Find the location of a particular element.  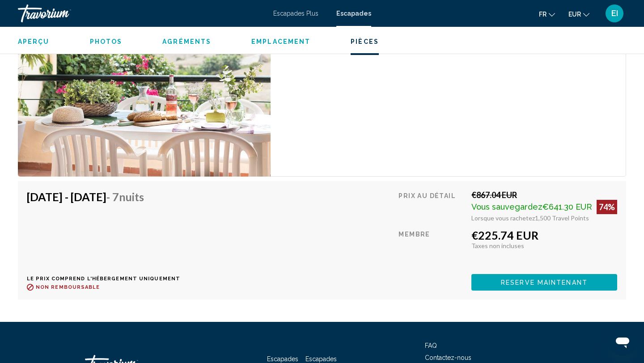

button: Pièces is located at coordinates (364, 41).